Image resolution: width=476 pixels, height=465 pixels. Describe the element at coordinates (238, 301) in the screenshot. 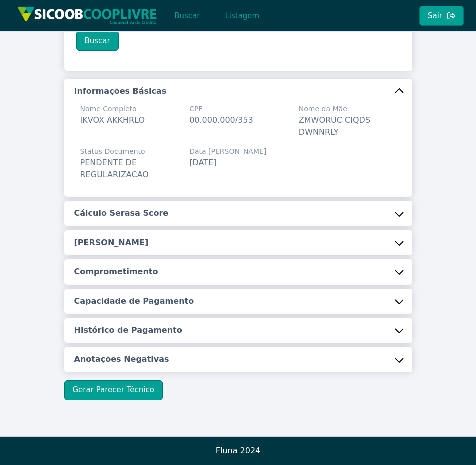

I see `button: Capacidade de Pagamento` at that location.